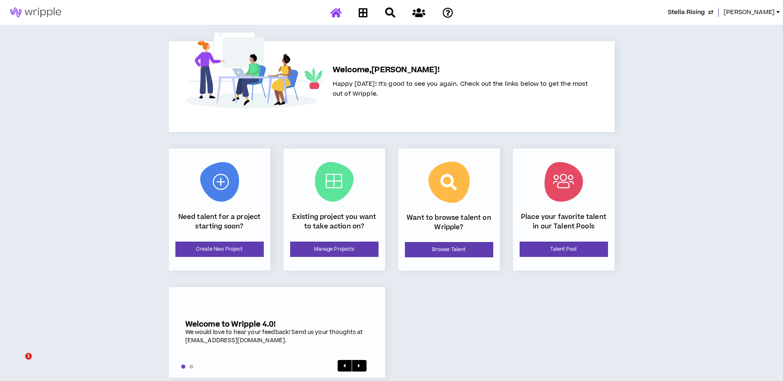  I want to click on button: Stella Rising, so click(690, 12).